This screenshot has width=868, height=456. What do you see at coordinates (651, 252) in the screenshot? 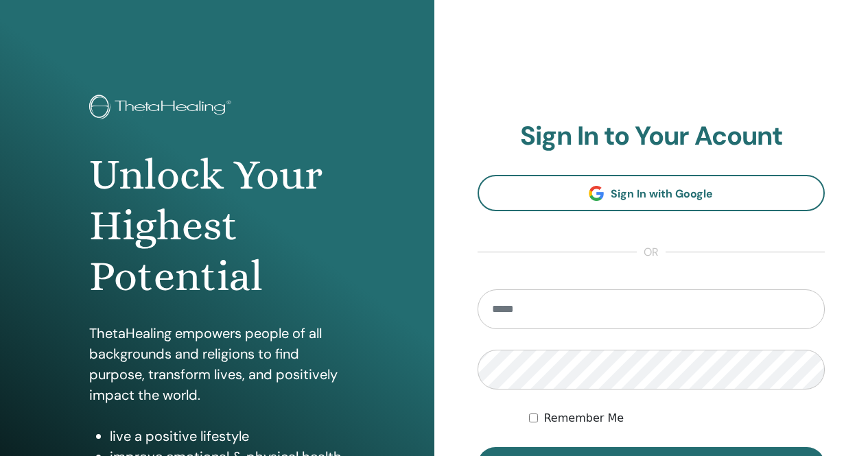
I see `span: or` at bounding box center [651, 252].